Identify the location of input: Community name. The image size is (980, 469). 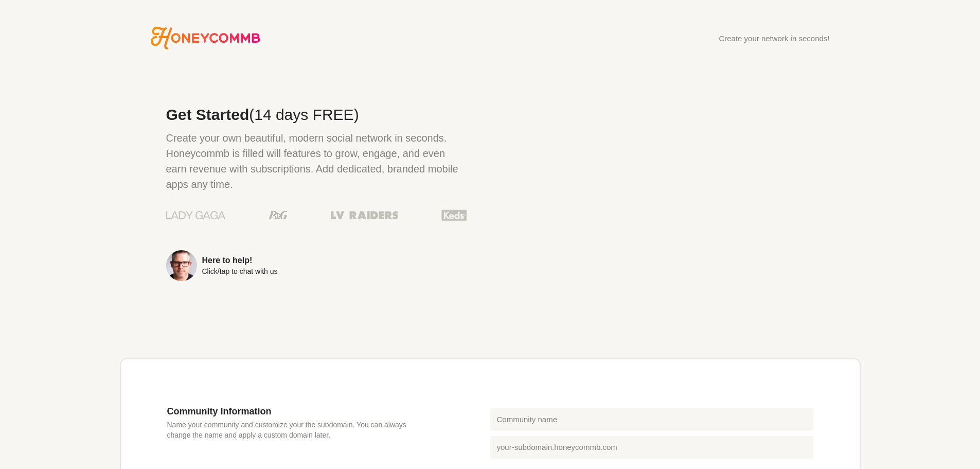
(652, 419).